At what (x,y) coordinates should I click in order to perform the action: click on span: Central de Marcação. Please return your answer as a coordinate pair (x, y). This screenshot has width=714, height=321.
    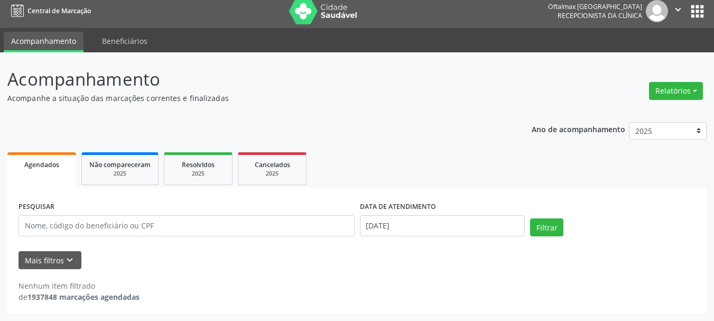
    Looking at the image, I should click on (59, 11).